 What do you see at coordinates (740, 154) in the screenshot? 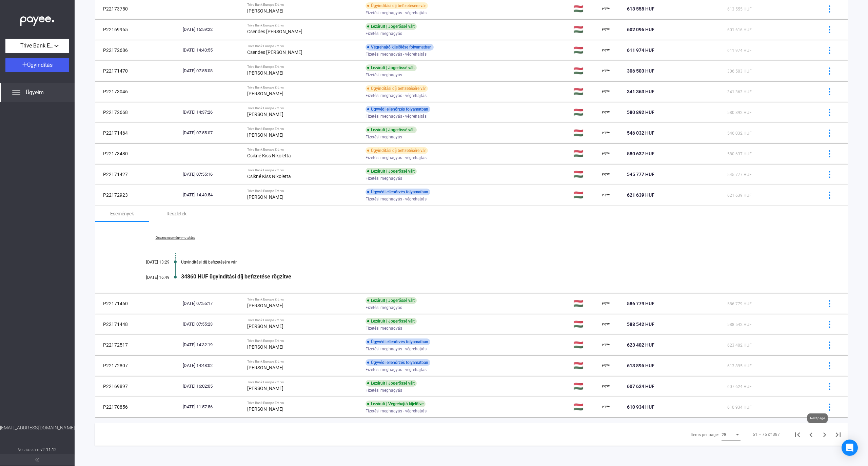
I see `span: 580 637 HUF` at bounding box center [740, 154].